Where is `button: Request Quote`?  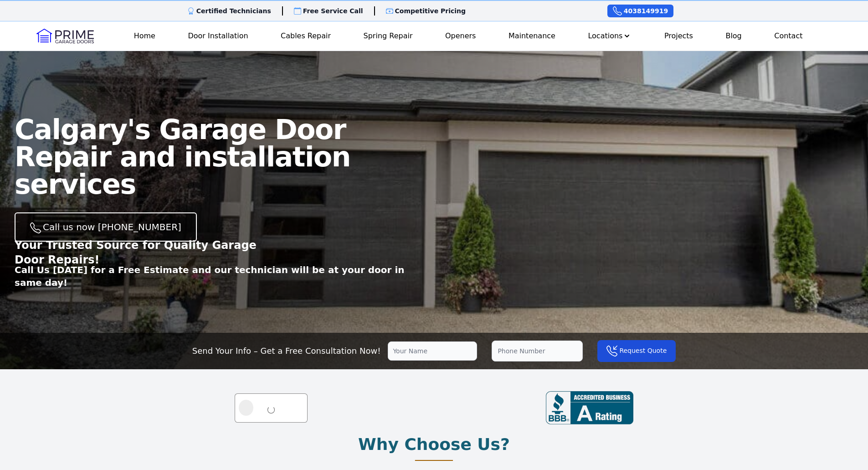
button: Request Quote is located at coordinates (637, 351).